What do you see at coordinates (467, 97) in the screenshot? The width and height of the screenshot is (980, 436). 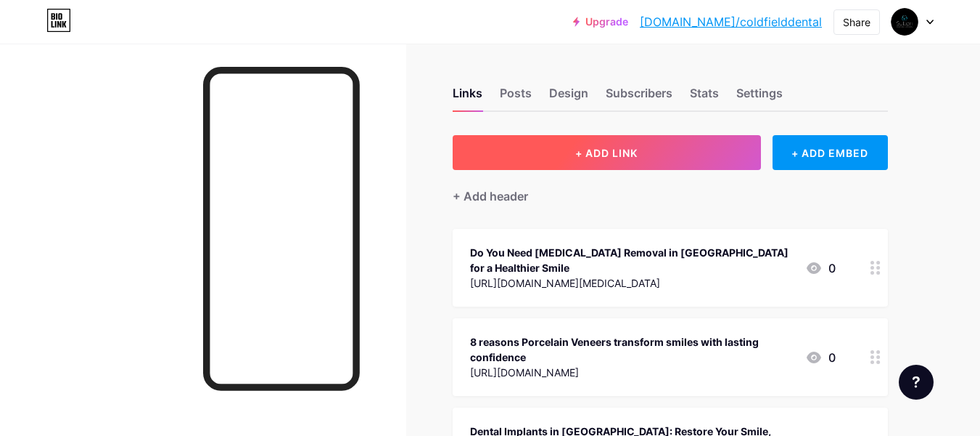 I see `div: Links` at bounding box center [467, 97].